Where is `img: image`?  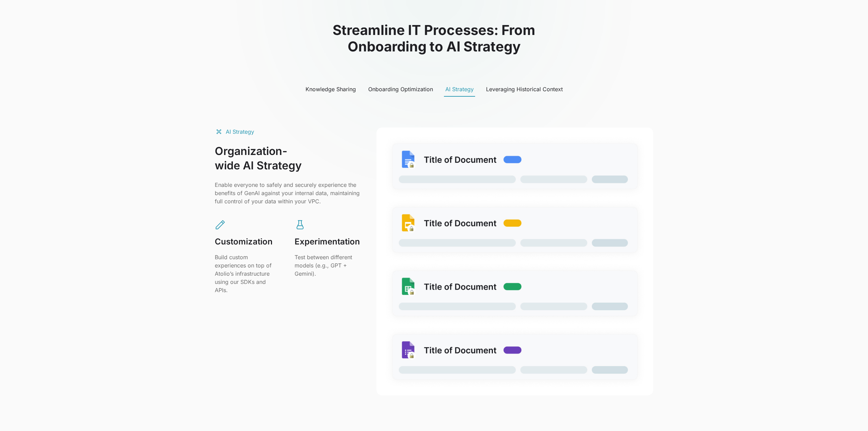
img: image is located at coordinates (515, 261).